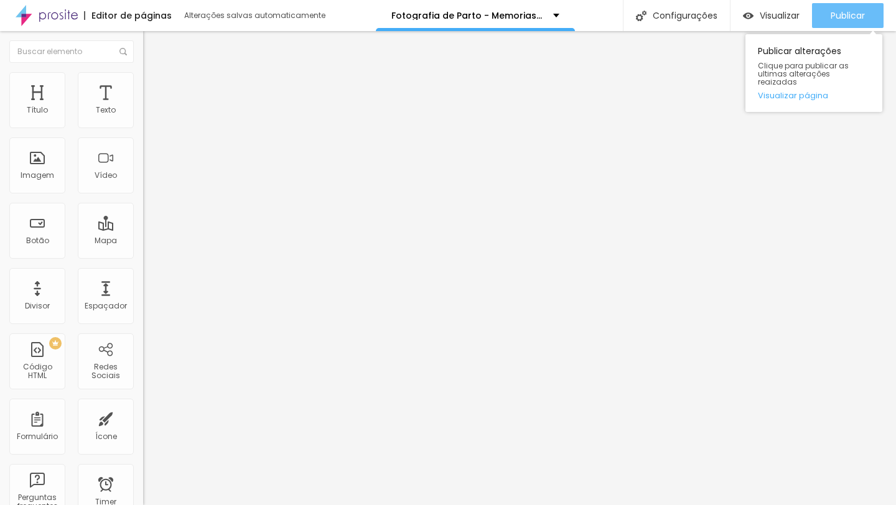  I want to click on button: Publicar, so click(848, 16).